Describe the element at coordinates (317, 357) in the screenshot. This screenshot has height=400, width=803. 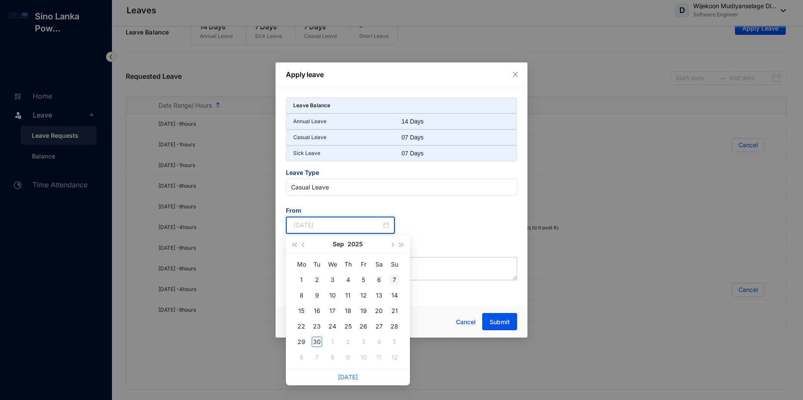
I see `div: 7` at that location.